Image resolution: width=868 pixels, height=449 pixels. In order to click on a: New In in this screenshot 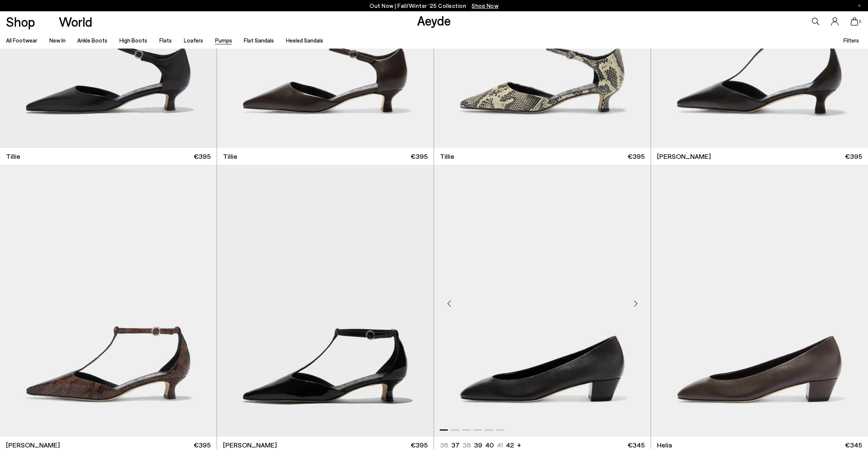, I will do `click(57, 40)`.